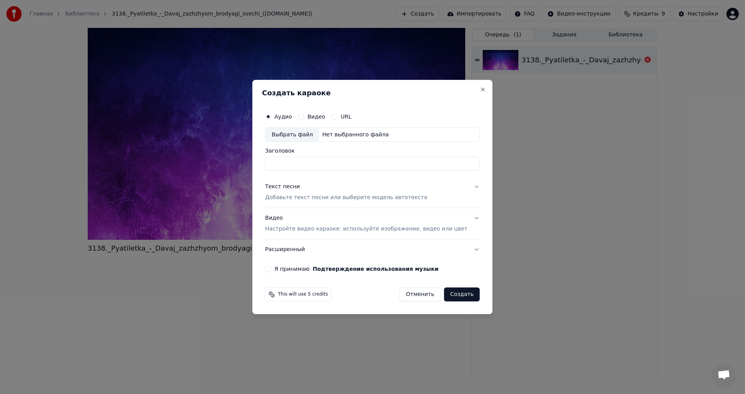 The width and height of the screenshot is (745, 394). Describe the element at coordinates (355, 135) in the screenshot. I see `div: Нет выбранного файла` at that location.